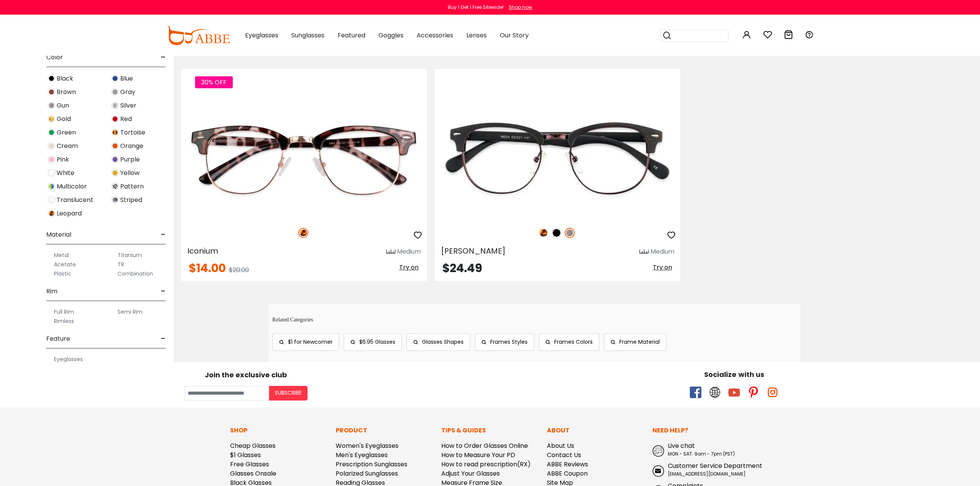 The width and height of the screenshot is (980, 486). I want to click on img: Brown, so click(51, 91).